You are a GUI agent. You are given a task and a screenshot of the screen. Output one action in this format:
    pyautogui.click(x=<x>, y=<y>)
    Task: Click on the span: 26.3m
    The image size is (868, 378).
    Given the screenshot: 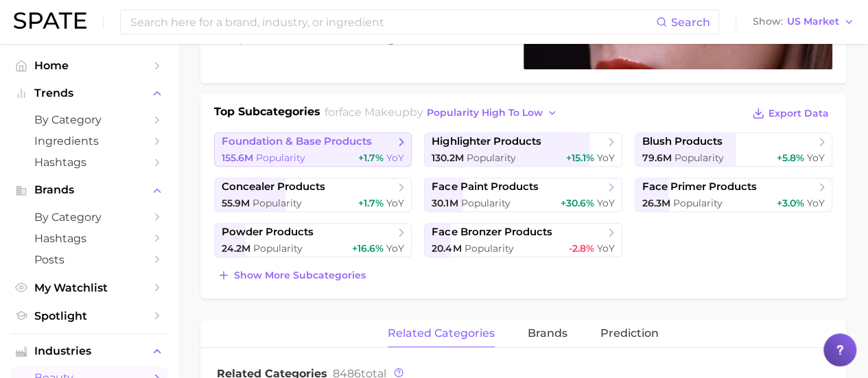 What is the action you would take?
    pyautogui.click(x=656, y=203)
    